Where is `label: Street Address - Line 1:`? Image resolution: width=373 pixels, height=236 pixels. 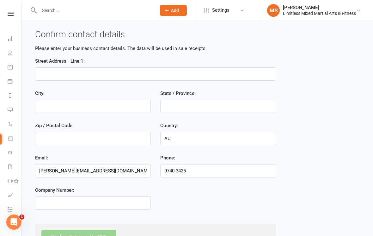 label: Street Address - Line 1: is located at coordinates (60, 61).